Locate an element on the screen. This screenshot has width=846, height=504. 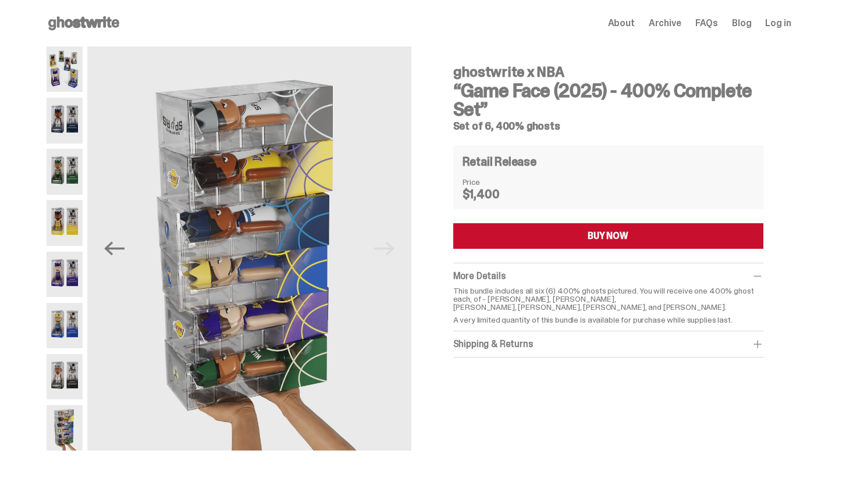
p: This bundle includes all six (6) 400% ghosts pictured. You will receive one 400% ghost each, of -... is located at coordinates (608, 299).